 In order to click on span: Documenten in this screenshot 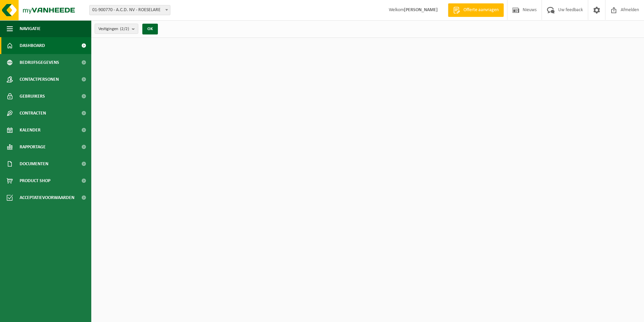, I will do `click(34, 164)`.